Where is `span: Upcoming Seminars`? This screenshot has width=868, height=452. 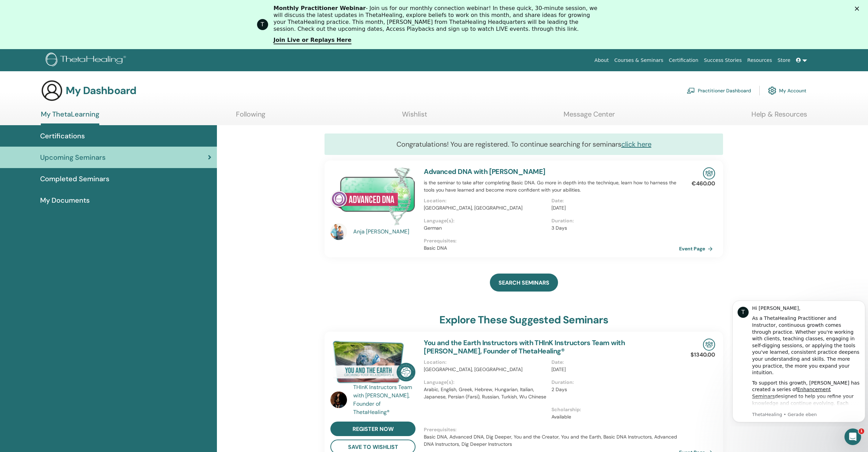
span: Upcoming Seminars is located at coordinates (73, 157).